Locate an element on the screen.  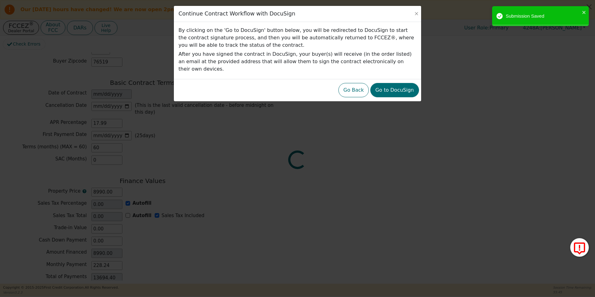
p: After you have signed the contract in DocuSign, your buyer(s) will receive (in the order listed) ... is located at coordinates (298, 62).